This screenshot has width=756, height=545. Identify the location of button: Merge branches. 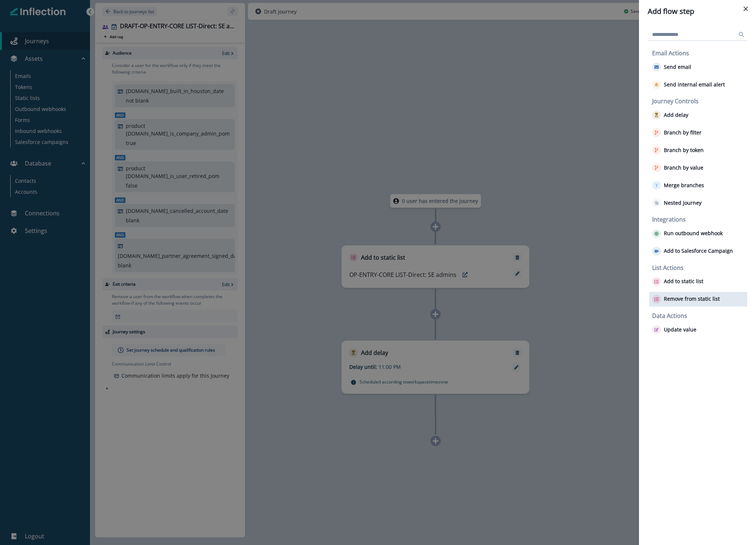
(679, 185).